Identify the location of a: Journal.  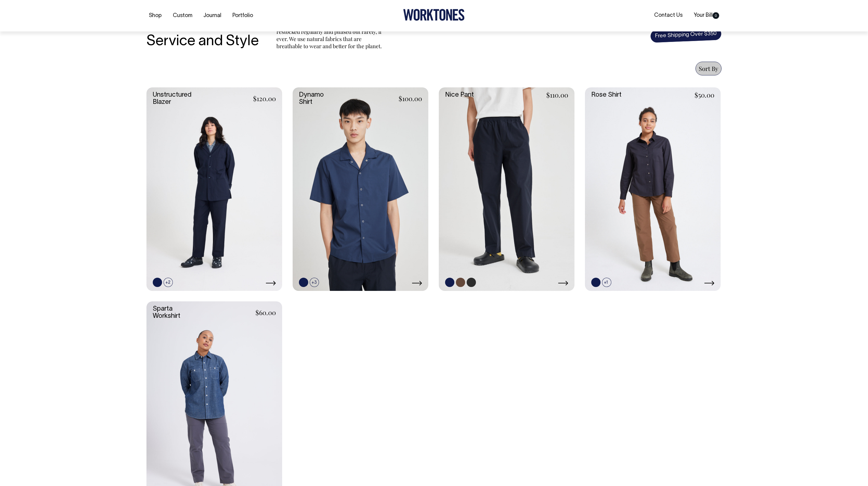
(212, 16).